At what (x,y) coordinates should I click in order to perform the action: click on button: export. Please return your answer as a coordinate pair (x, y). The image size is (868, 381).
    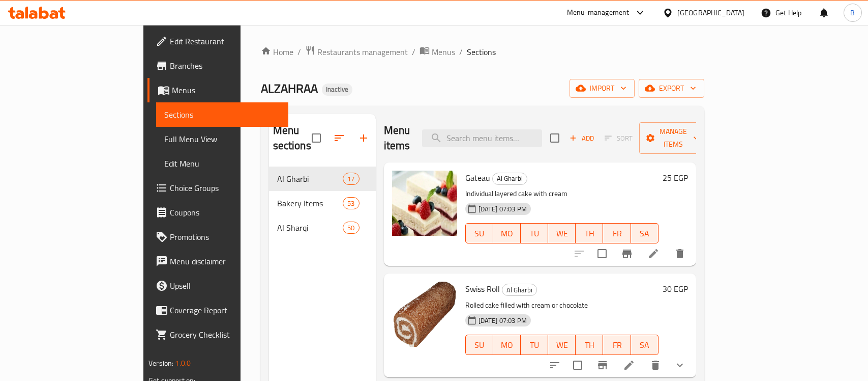
    Looking at the image, I should click on (671, 88).